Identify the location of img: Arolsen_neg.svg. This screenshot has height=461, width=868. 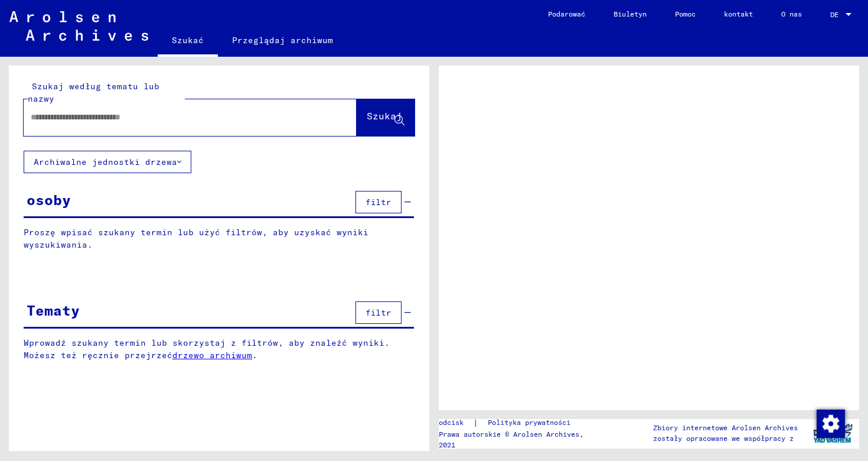
(78, 26).